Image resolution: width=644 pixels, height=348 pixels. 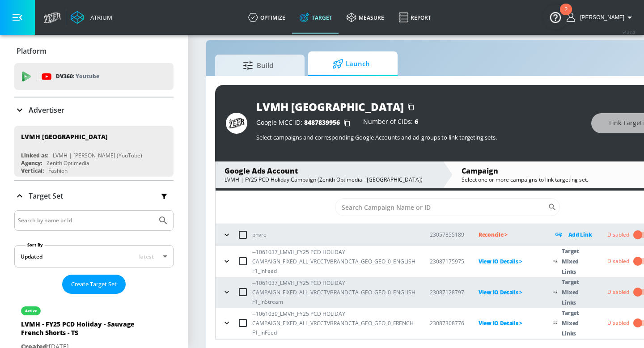 What do you see at coordinates (333, 292) in the screenshot?
I see `p: --1061037_LMVH_FY25 PCD HOLIDAY CAMPAIGN_FIXED_ALL_VRCCTVBRANDCTA_GEO_GEO_0_ENGLISH F1_InStream` at bounding box center [333, 292].